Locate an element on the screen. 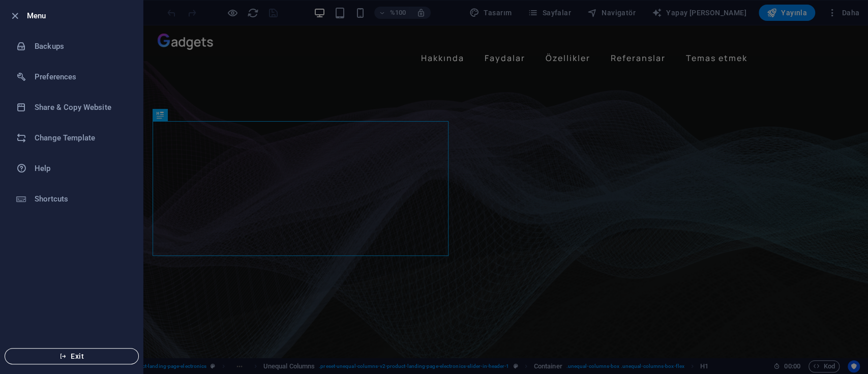 Image resolution: width=868 pixels, height=374 pixels. h6: Shortcuts is located at coordinates (82, 199).